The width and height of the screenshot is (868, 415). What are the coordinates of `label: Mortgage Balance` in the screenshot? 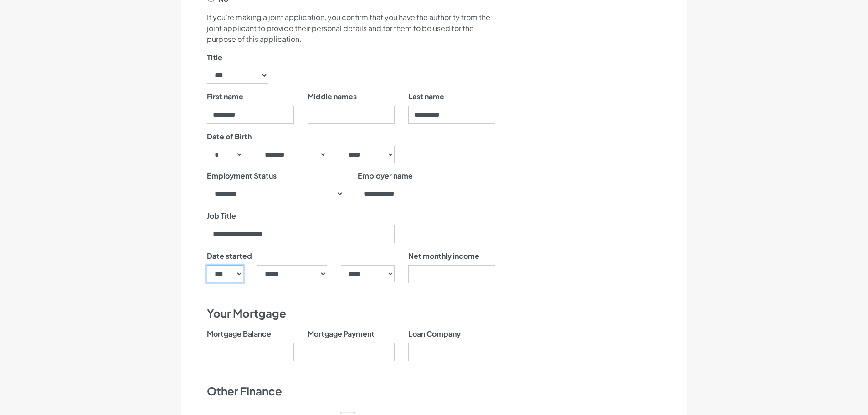 It's located at (239, 334).